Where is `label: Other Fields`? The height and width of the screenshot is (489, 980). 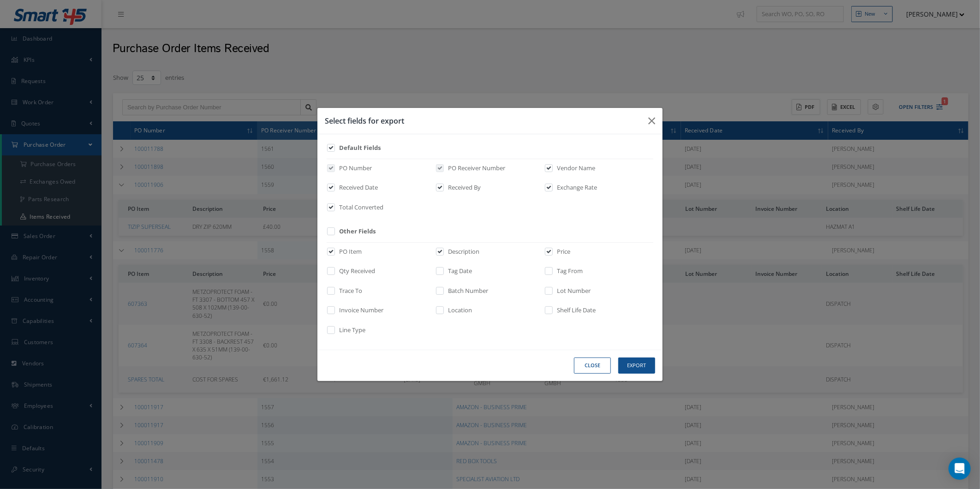 label: Other Fields is located at coordinates (356, 232).